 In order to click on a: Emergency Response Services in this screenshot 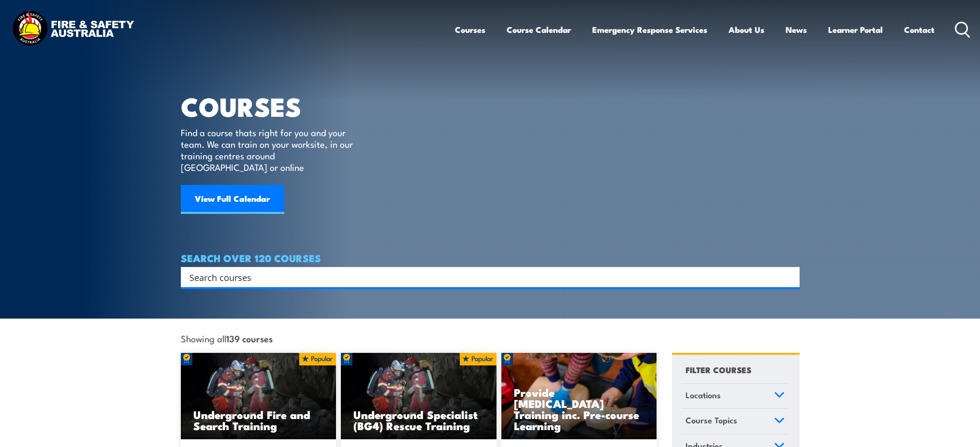, I will do `click(650, 30)`.